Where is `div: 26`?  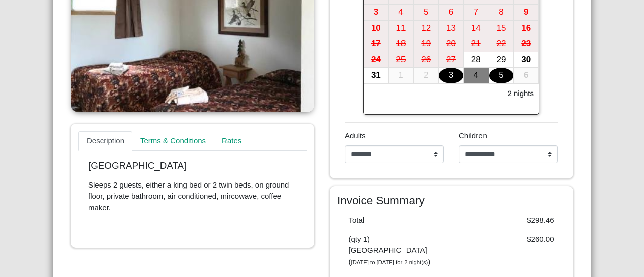
div: 26 is located at coordinates (425, 60).